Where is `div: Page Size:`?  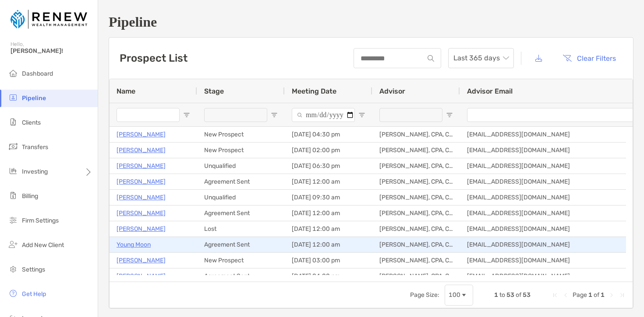 div: Page Size: is located at coordinates (425, 295).